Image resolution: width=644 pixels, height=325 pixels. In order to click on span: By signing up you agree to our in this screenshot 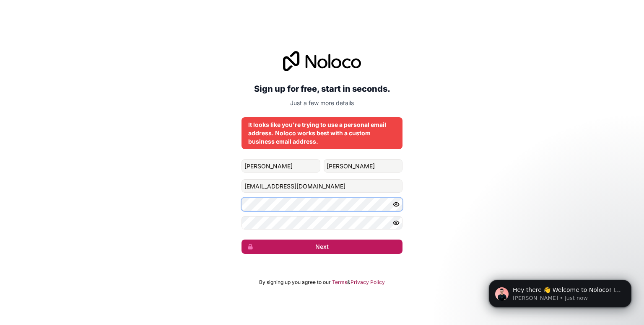, I will do `click(295, 282)`.